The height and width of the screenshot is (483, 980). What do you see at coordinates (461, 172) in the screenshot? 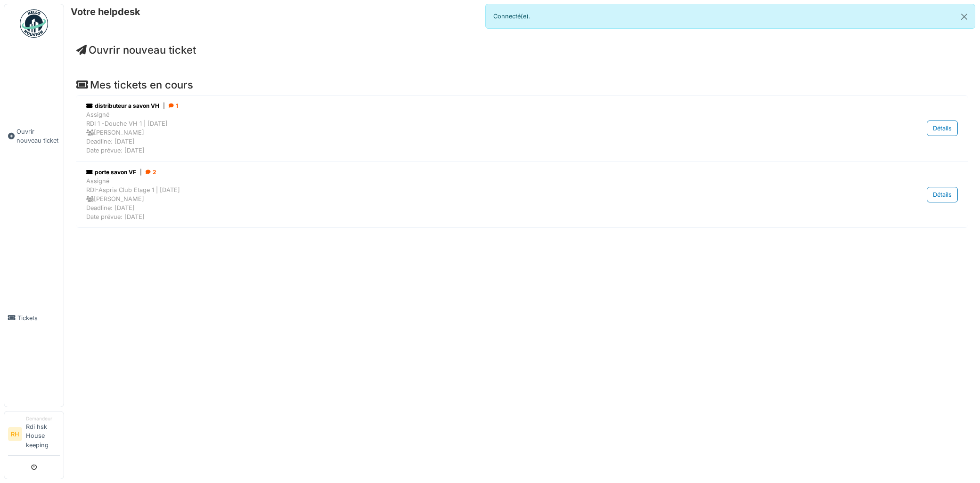
I see `div: porte savon VF` at bounding box center [461, 172].